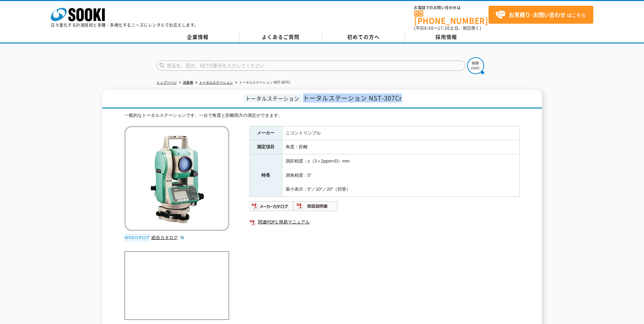 This screenshot has width=644, height=324. Describe the element at coordinates (400, 133) in the screenshot. I see `td: ニコントリンブル` at that location.